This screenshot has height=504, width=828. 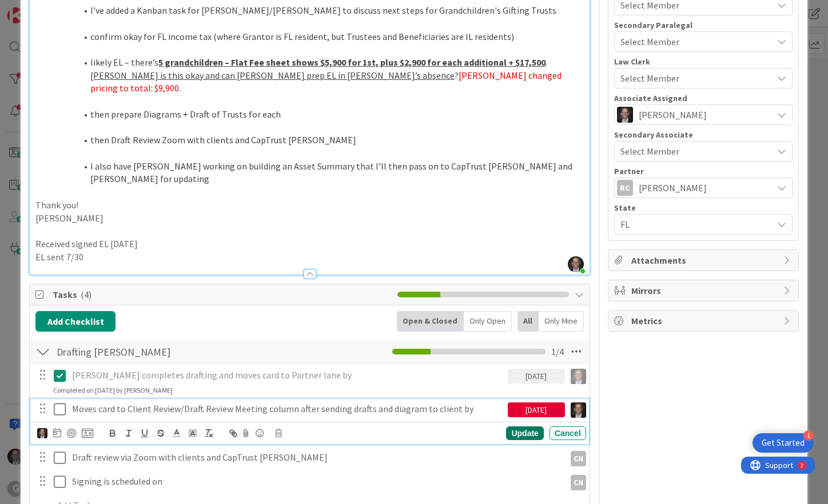 What do you see at coordinates (316, 76) in the screenshot?
I see `li: likely EL – there’s . ?` at bounding box center [316, 76].